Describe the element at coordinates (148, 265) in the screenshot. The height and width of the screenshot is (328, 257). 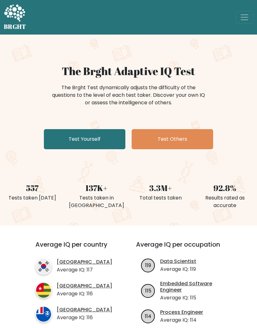
I see `text: 119` at that location.